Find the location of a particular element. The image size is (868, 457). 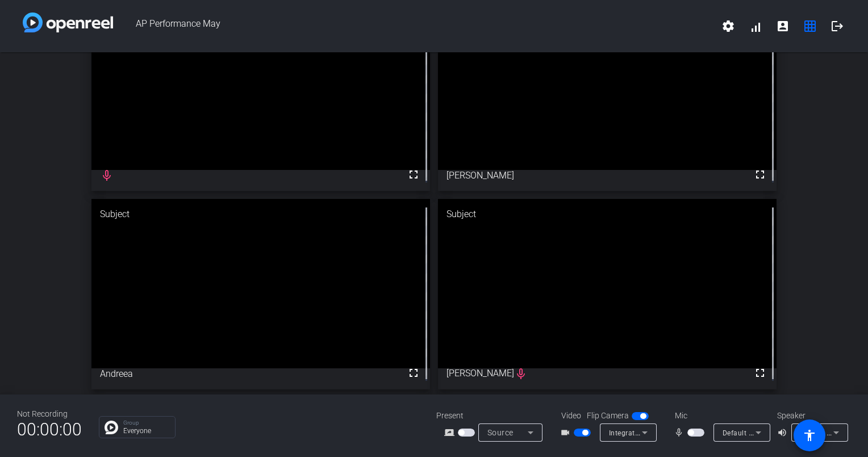

div: Not Recording is located at coordinates (49, 414).